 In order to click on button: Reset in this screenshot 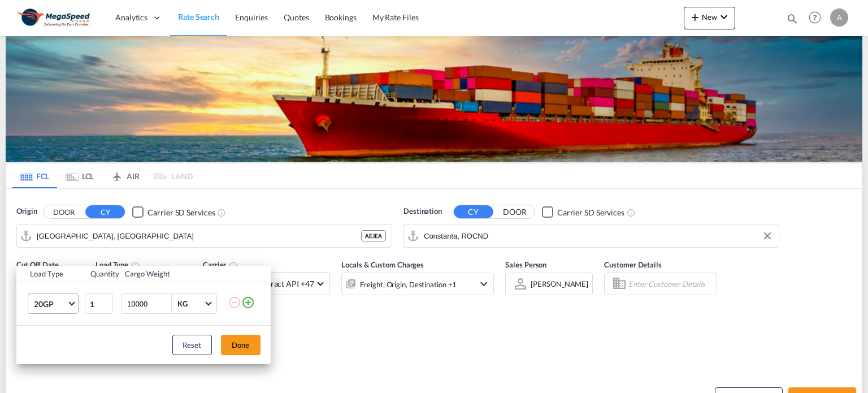, I will do `click(192, 345)`.